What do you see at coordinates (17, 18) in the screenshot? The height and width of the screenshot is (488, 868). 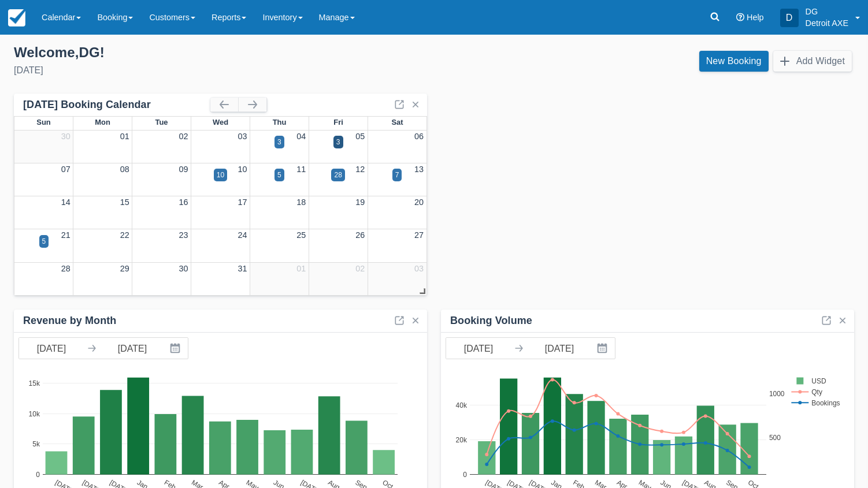 I see `img: checkfront-main-nav-mini-logo.png` at bounding box center [17, 18].